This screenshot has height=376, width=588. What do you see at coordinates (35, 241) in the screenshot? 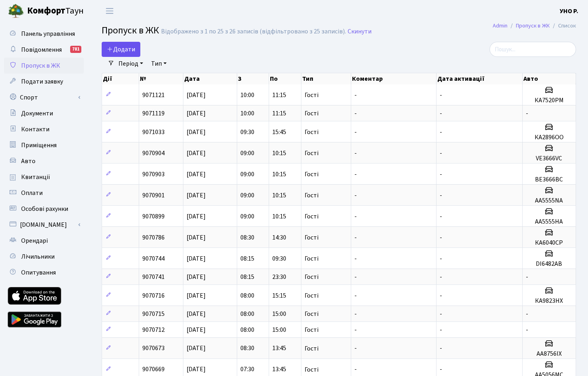
I see `span: Орендарі` at bounding box center [35, 241].